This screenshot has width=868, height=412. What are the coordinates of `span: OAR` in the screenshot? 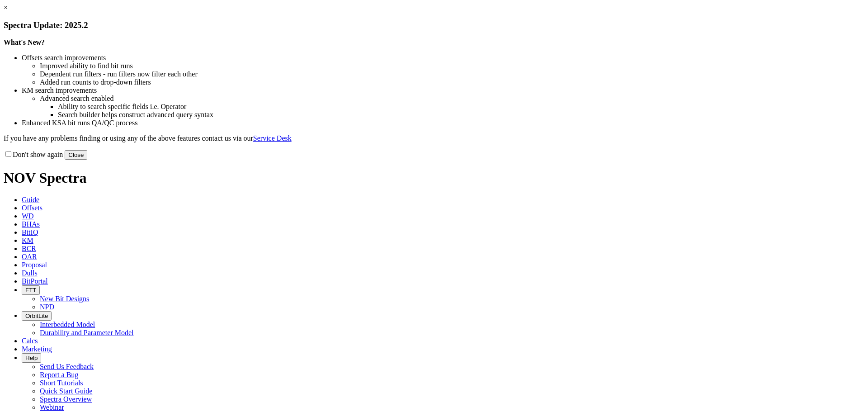 It's located at (29, 256).